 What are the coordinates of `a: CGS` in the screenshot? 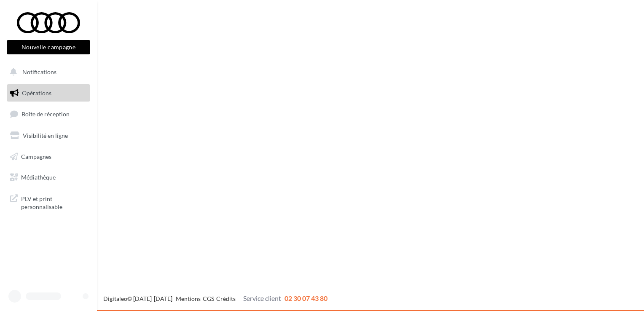 It's located at (208, 299).